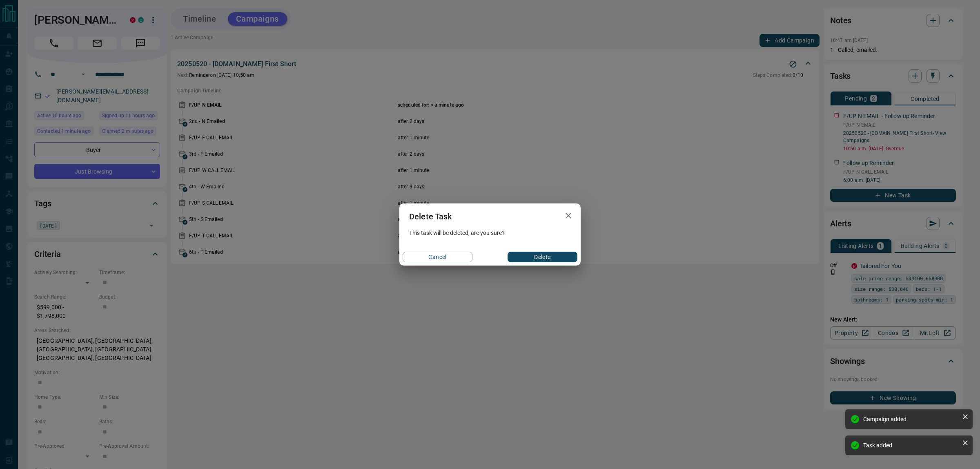 This screenshot has height=469, width=980. What do you see at coordinates (911, 419) in the screenshot?
I see `div: Campaign added` at bounding box center [911, 419].